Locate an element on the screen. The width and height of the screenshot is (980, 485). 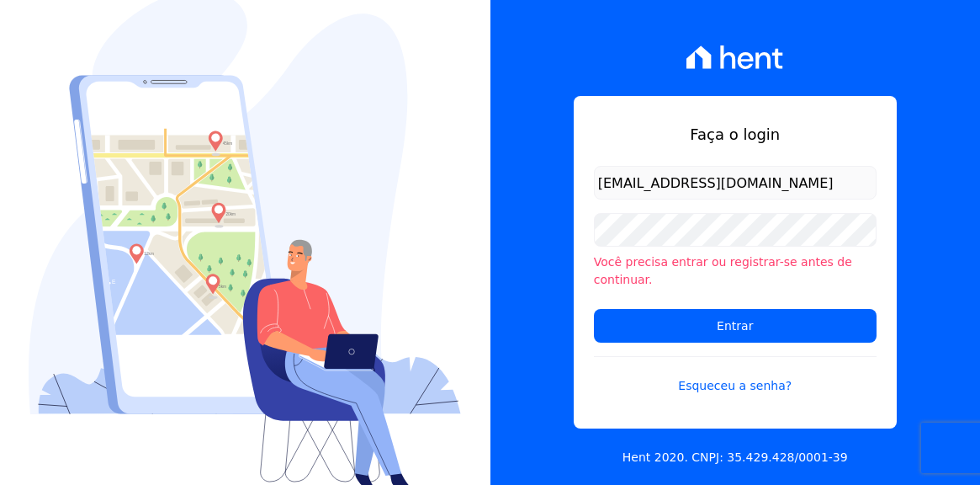
a: Esqueceu a senha? is located at coordinates (735, 375).